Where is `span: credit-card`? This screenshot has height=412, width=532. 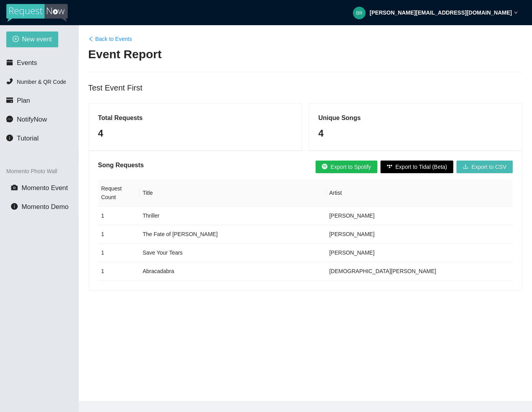 span: credit-card is located at coordinates (10, 100).